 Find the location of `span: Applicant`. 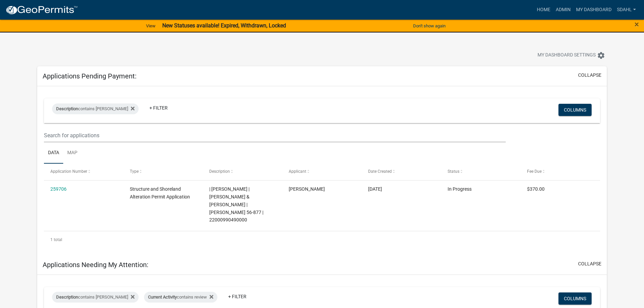

span: Applicant is located at coordinates (297, 171).